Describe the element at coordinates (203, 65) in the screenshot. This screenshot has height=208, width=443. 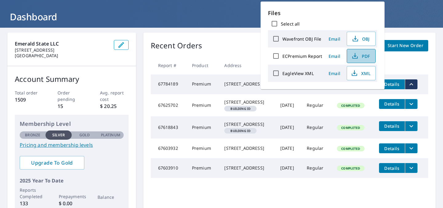
I see `th: Product` at that location.